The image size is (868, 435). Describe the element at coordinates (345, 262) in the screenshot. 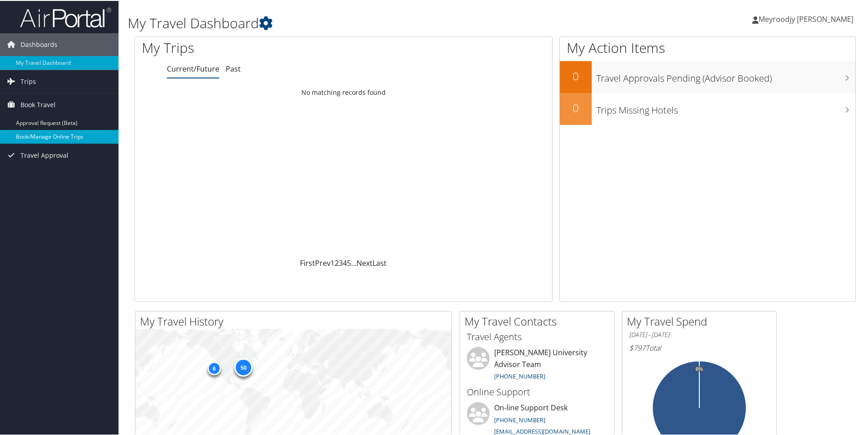

I see `a: 4` at that location.